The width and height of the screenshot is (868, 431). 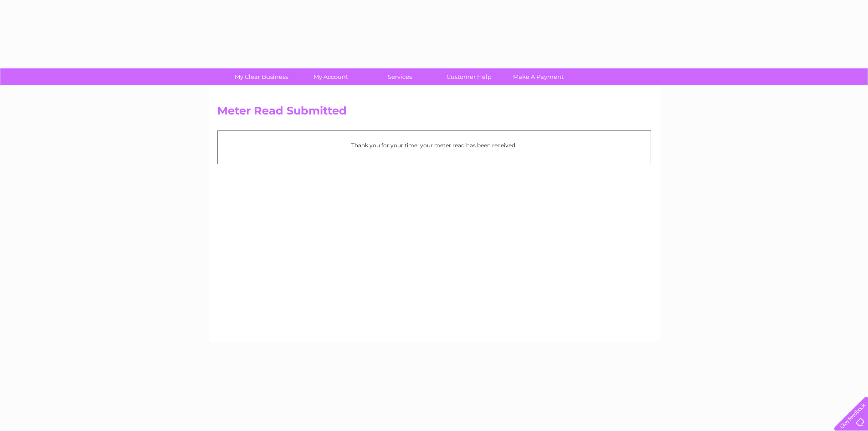 What do you see at coordinates (434, 113) in the screenshot?
I see `h2: Meter Read Submitted` at bounding box center [434, 113].